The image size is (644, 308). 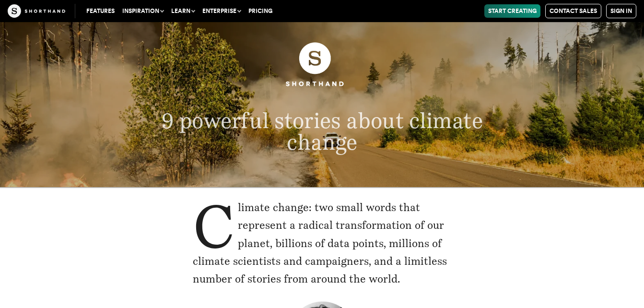 What do you see at coordinates (260, 11) in the screenshot?
I see `a: Pricing` at bounding box center [260, 11].